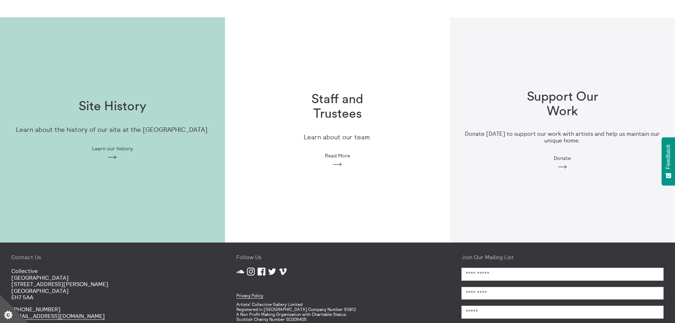 The width and height of the screenshot is (675, 323). What do you see at coordinates (337, 155) in the screenshot?
I see `span: Read More` at bounding box center [337, 155].